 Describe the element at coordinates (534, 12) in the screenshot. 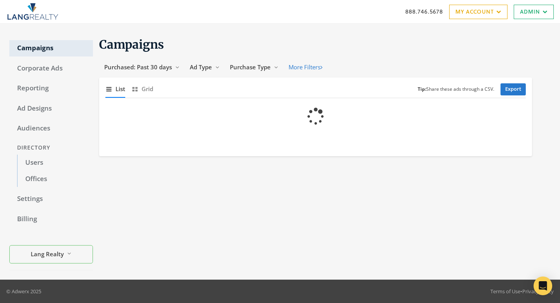

I see `a: Admin` at that location.